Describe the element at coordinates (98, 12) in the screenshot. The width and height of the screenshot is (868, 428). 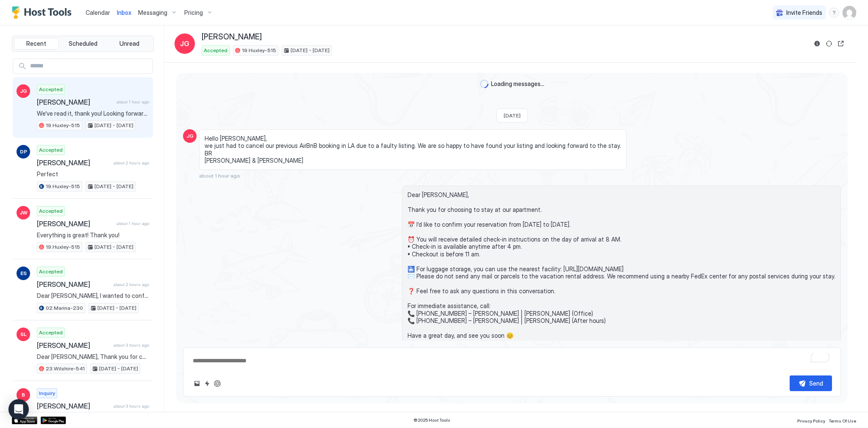
I see `span: Calendar` at that location.